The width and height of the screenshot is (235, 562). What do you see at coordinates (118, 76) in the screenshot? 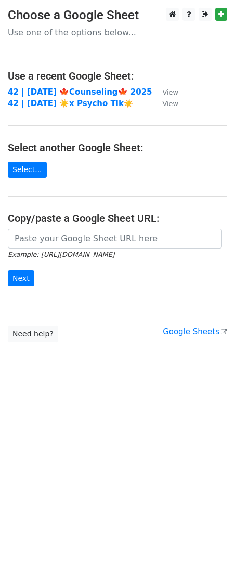
I see `h4: Use a recent Google Sheet:` at bounding box center [118, 76].